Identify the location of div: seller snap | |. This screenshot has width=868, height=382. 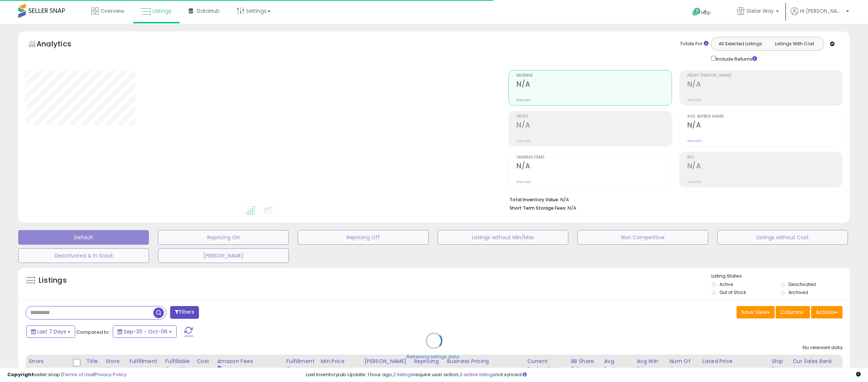
(67, 375).